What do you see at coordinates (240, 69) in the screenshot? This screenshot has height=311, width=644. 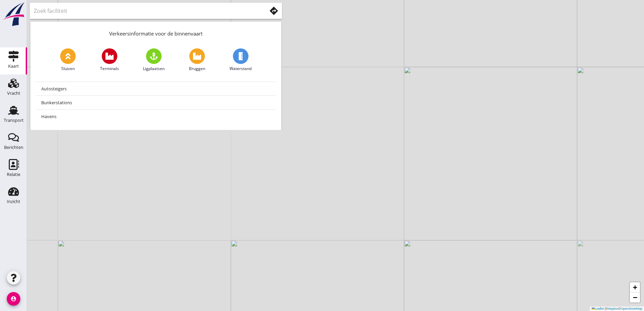 I see `span: Waterstand` at bounding box center [240, 69].